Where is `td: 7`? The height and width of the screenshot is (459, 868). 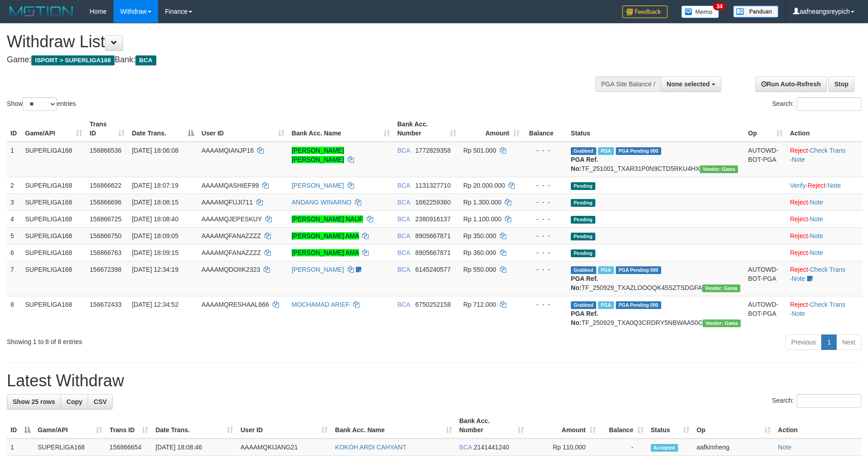
td: 7 is located at coordinates (14, 278).